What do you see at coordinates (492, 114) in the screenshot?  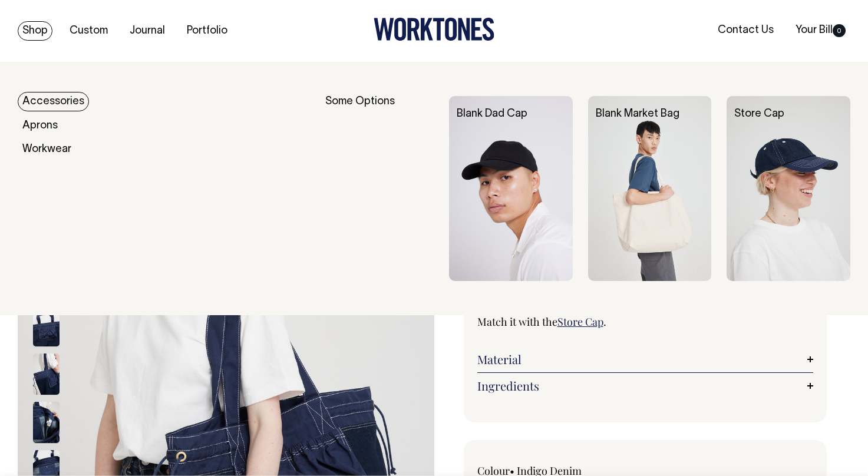 I see `a: Blank Dad Cap` at bounding box center [492, 114].